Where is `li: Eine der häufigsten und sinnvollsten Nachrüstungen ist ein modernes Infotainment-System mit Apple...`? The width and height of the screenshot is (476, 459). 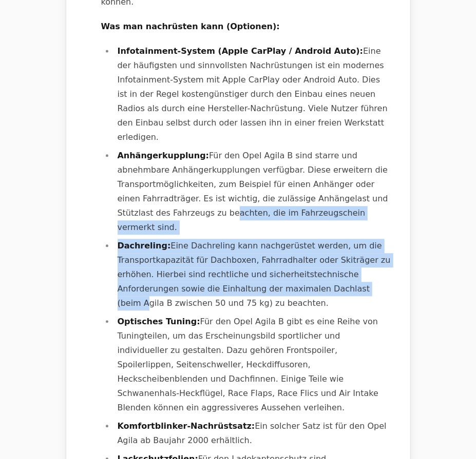 li: Eine der häufigsten und sinnvollsten Nachrüstungen ist ein modernes Infotainment-System mit Apple... is located at coordinates (253, 95).